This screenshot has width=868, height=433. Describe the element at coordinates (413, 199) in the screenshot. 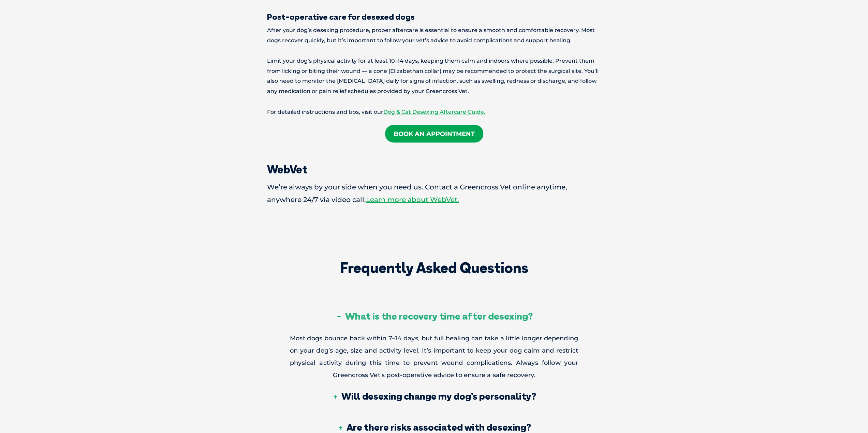

I see `a: Learn more about WebVet.` at that location.